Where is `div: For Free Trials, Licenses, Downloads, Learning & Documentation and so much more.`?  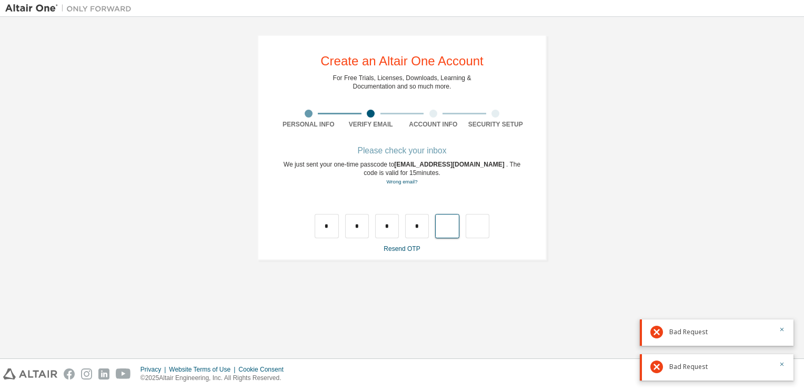
div: For Free Trials, Licenses, Downloads, Learning & Documentation and so much more. is located at coordinates (402, 82).